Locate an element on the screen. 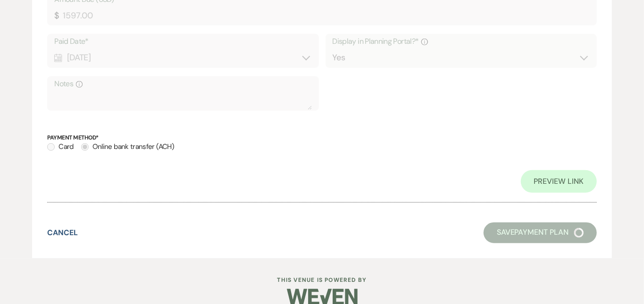 The width and height of the screenshot is (644, 304). img: loading spinner is located at coordinates (579, 233).